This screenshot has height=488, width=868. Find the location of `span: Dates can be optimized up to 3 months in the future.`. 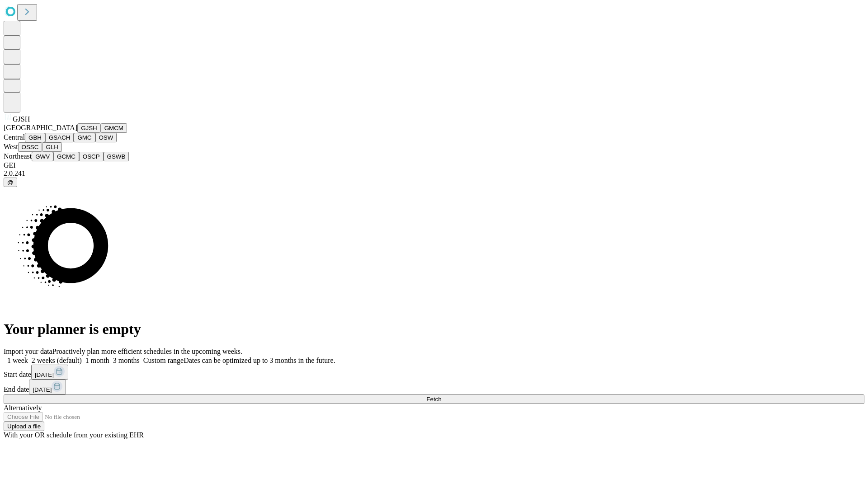

span: Dates can be optimized up to 3 months in the future. is located at coordinates (259, 360).